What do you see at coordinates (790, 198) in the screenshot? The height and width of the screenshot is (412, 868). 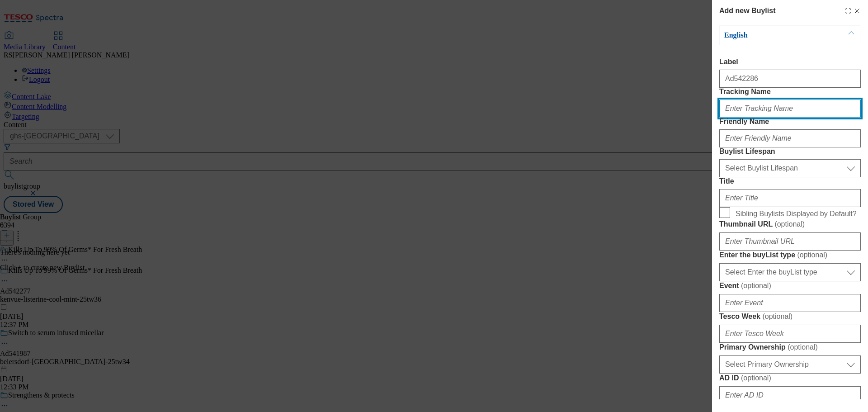 I see `input: Enter Title` at bounding box center [790, 198].